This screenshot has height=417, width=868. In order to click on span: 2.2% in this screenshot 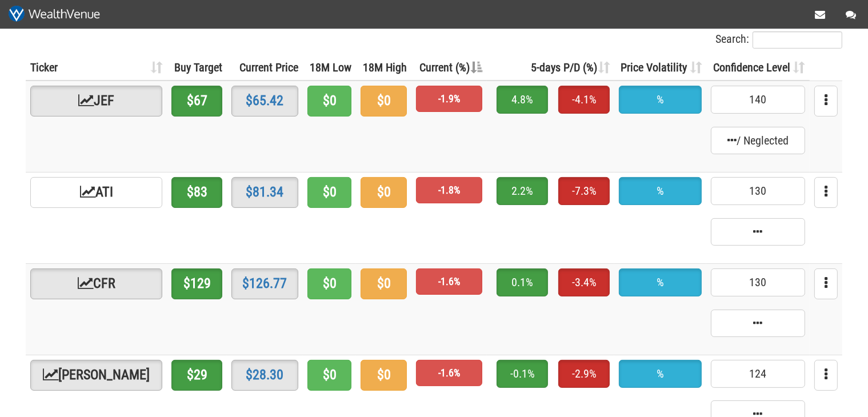, I will do `click(522, 191)`.